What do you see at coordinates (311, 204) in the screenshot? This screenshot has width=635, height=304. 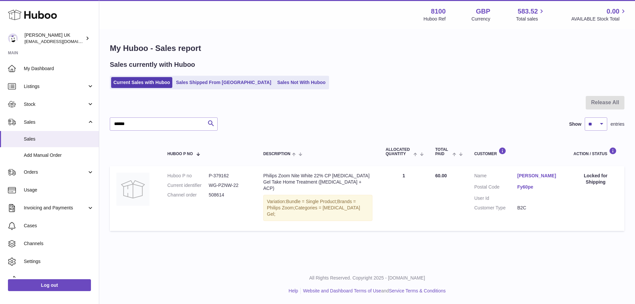 I see `span: Brands = Philips Zoom;` at bounding box center [311, 204].